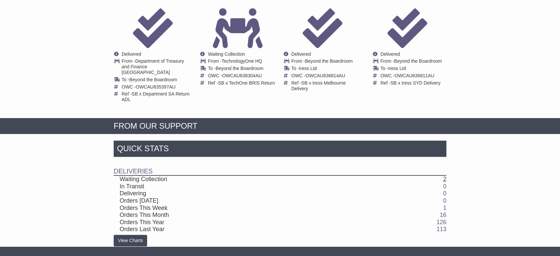 The height and width of the screenshot is (256, 560). Describe the element at coordinates (326, 76) in the screenshot. I see `span: OWCAU636814AU` at that location.